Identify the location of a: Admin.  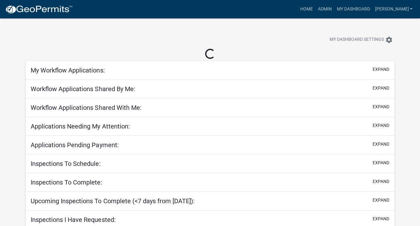
(325, 9).